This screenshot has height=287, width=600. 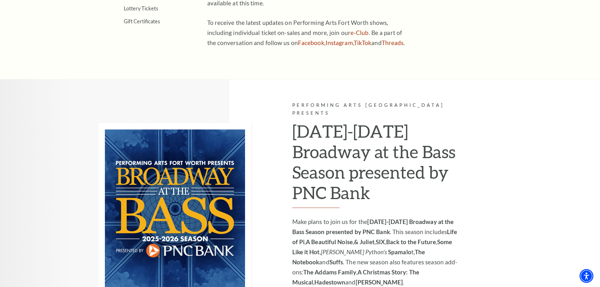 What do you see at coordinates (364, 241) in the screenshot?
I see `strong: & Juliet` at bounding box center [364, 241].